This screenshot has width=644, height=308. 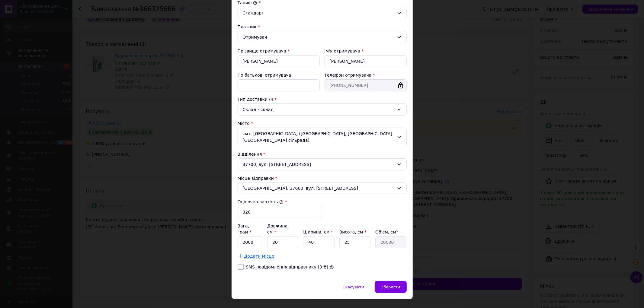 I want to click on input: +380, so click(x=365, y=85).